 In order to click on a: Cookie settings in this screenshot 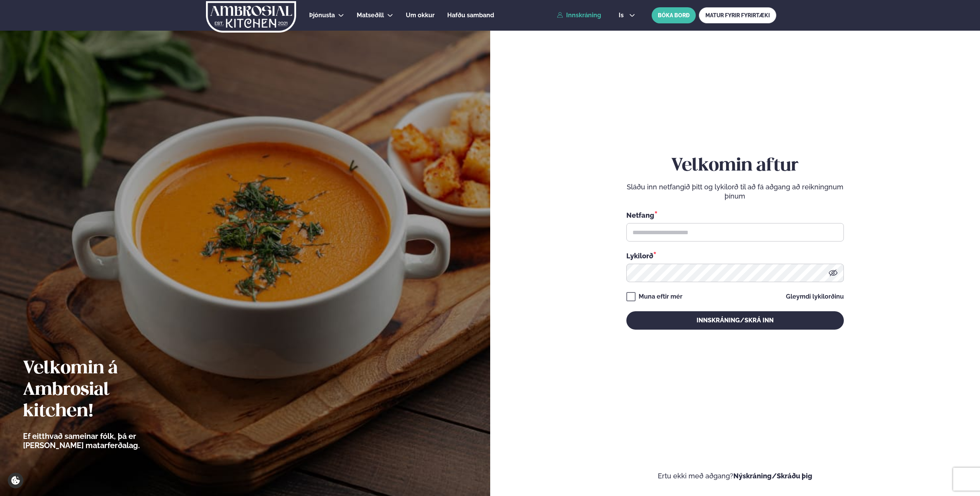, I will do `click(16, 480)`.